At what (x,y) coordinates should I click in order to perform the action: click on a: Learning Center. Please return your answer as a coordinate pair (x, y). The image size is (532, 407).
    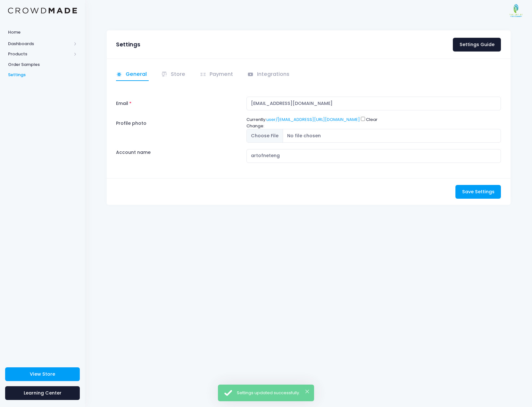
    Looking at the image, I should click on (42, 393).